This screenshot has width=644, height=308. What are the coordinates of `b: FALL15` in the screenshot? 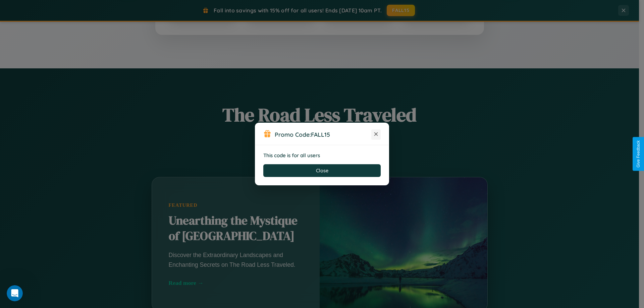 It's located at (320, 134).